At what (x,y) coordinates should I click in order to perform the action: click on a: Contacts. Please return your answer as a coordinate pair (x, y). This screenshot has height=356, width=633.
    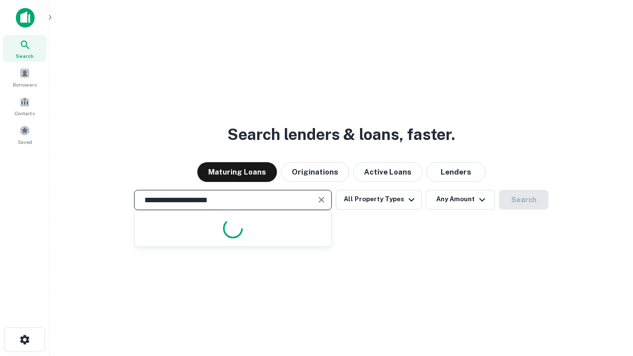
    Looking at the image, I should click on (25, 106).